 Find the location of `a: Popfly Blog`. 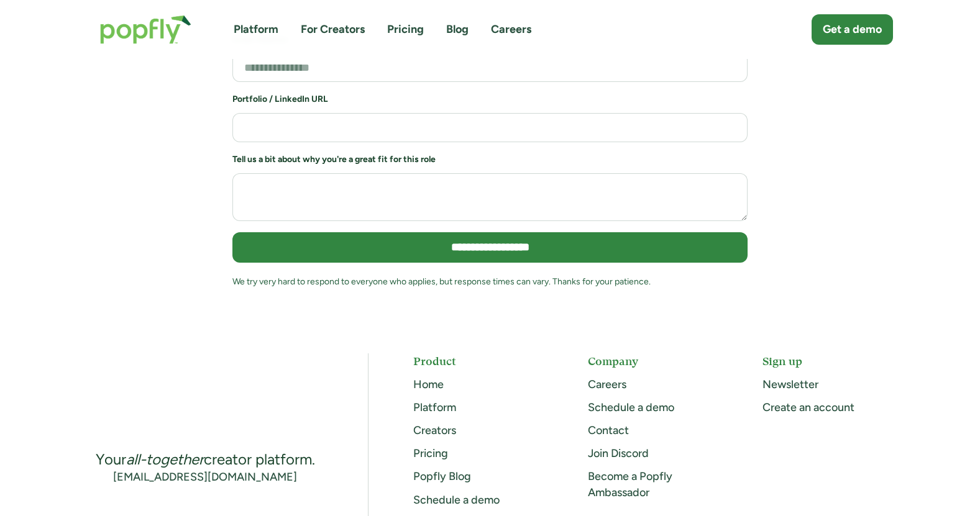

a: Popfly Blog is located at coordinates (442, 476).